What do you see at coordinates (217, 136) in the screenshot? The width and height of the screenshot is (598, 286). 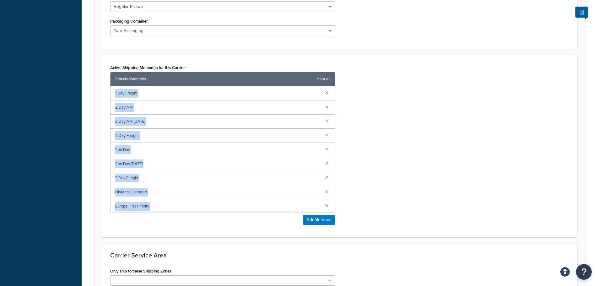 I see `span: 2 Day Freight` at bounding box center [217, 136].